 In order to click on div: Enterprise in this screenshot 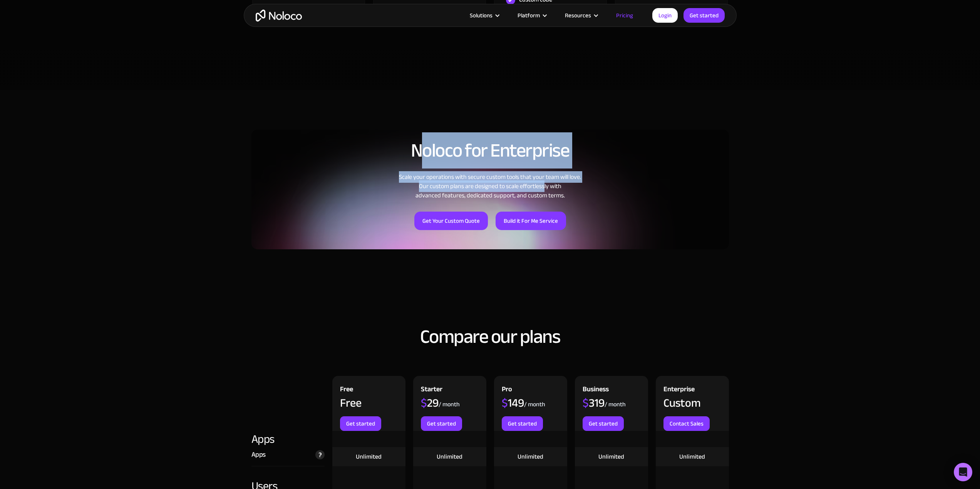, I will do `click(679, 390)`.